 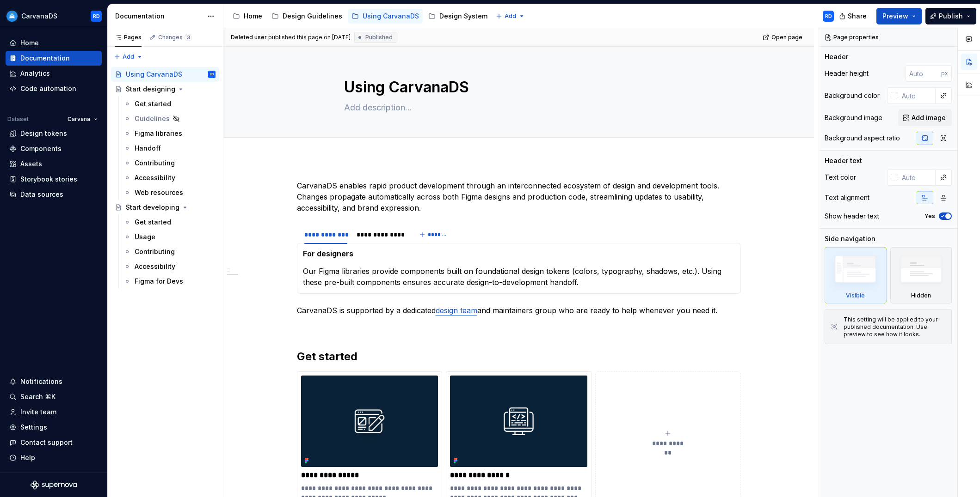 I want to click on div: Contributing, so click(x=155, y=252).